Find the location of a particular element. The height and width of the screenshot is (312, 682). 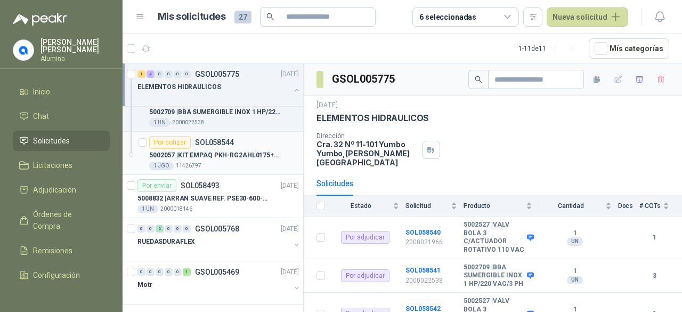

p: Dirección is located at coordinates (367, 136).